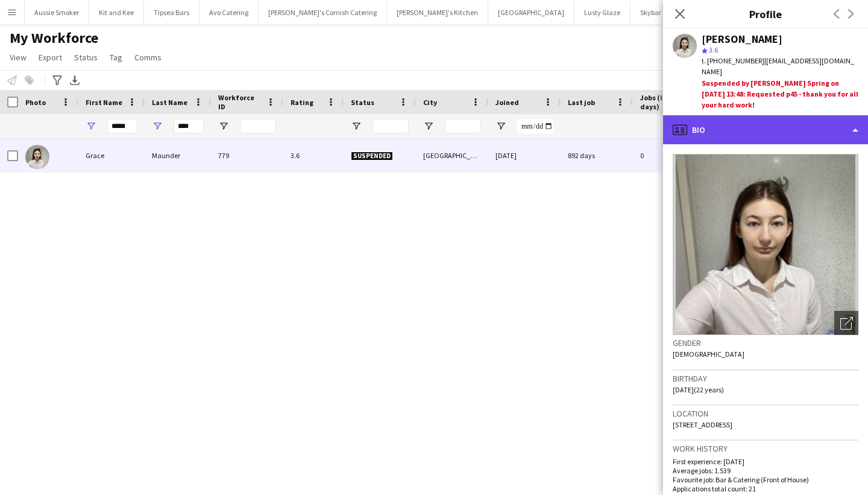 The width and height of the screenshot is (868, 495). What do you see at coordinates (247, 155) in the screenshot?
I see `div: 779` at bounding box center [247, 155].